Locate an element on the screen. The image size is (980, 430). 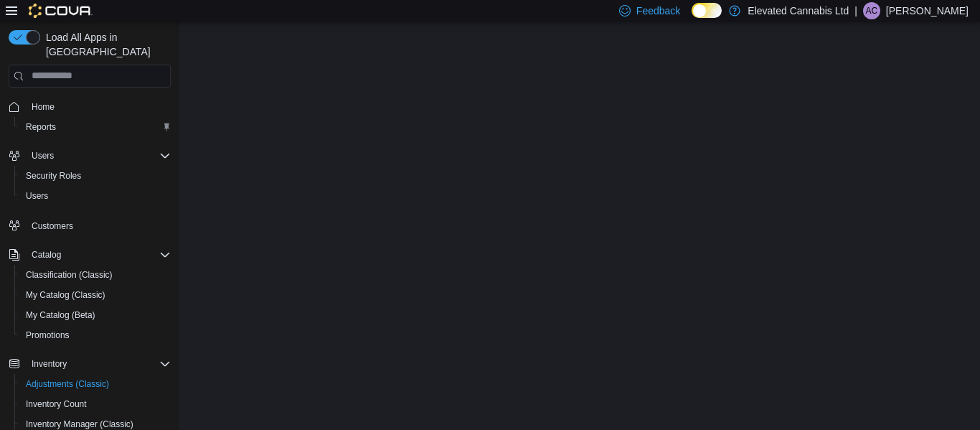
span: Dark Mode is located at coordinates (691, 18).